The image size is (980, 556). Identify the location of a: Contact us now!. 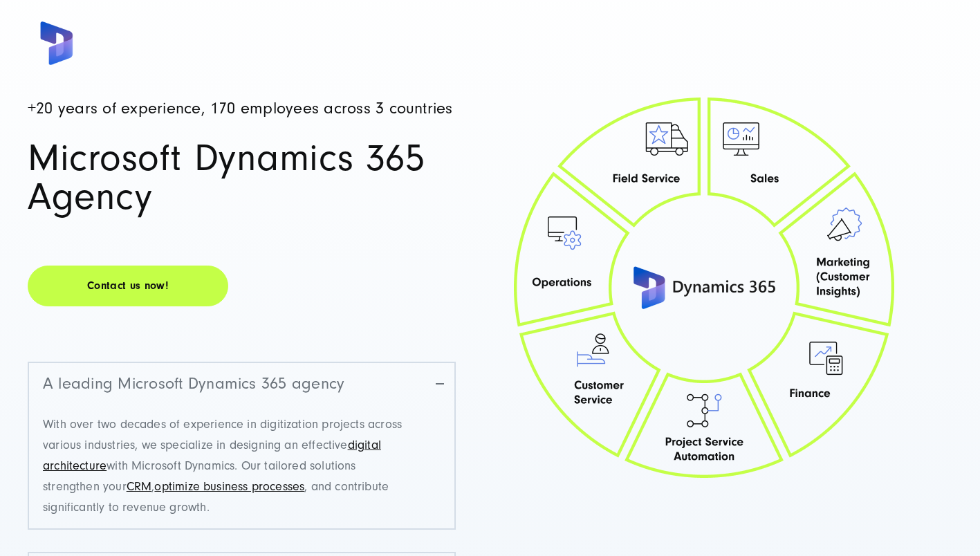
(128, 286).